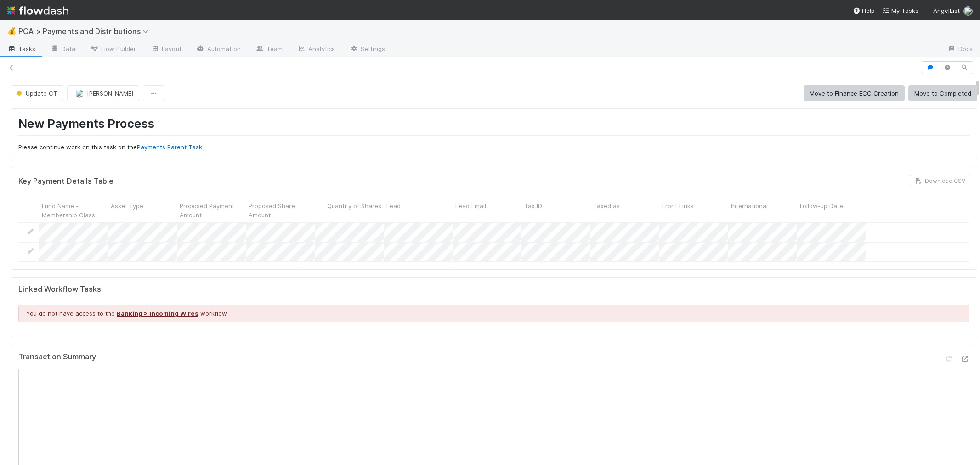  What do you see at coordinates (694, 210) in the screenshot?
I see `div: Front Links` at bounding box center [694, 210].